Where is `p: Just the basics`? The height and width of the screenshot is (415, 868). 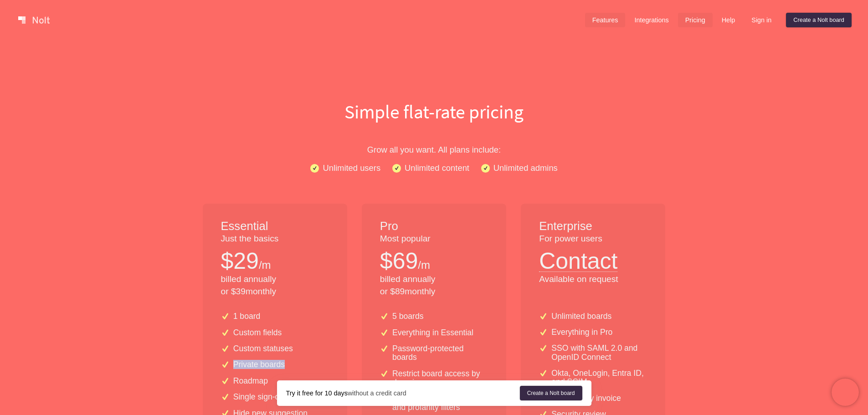 p: Just the basics is located at coordinates (275, 239).